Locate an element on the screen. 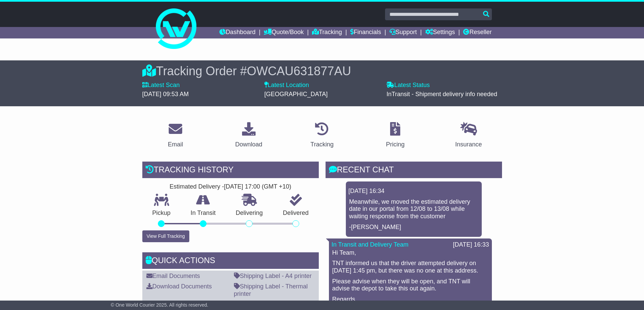  span: InTransit - Shipment delivery info needed is located at coordinates (442, 94).